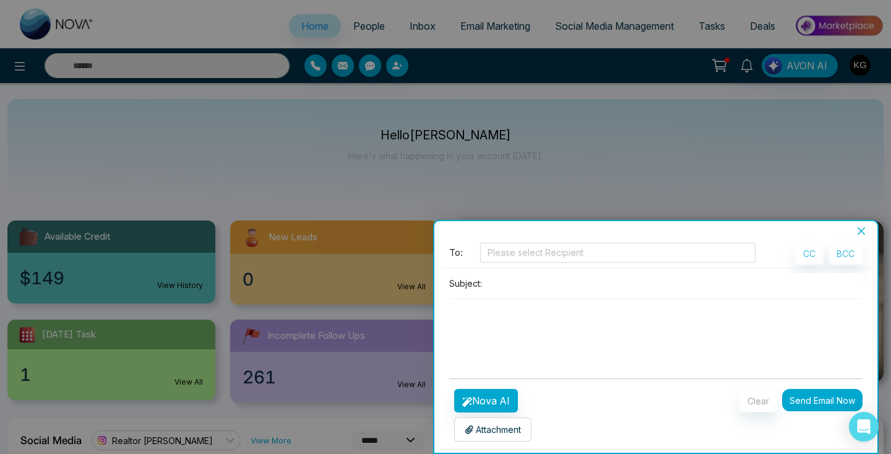 The image size is (891, 454). I want to click on span: close, so click(861, 231).